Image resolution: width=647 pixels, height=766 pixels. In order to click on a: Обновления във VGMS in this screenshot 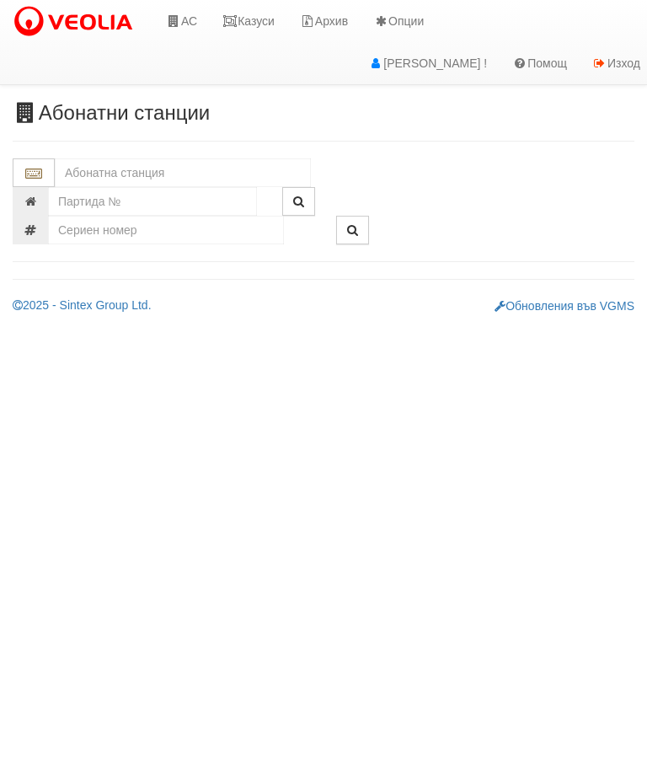, I will do `click(565, 306)`.